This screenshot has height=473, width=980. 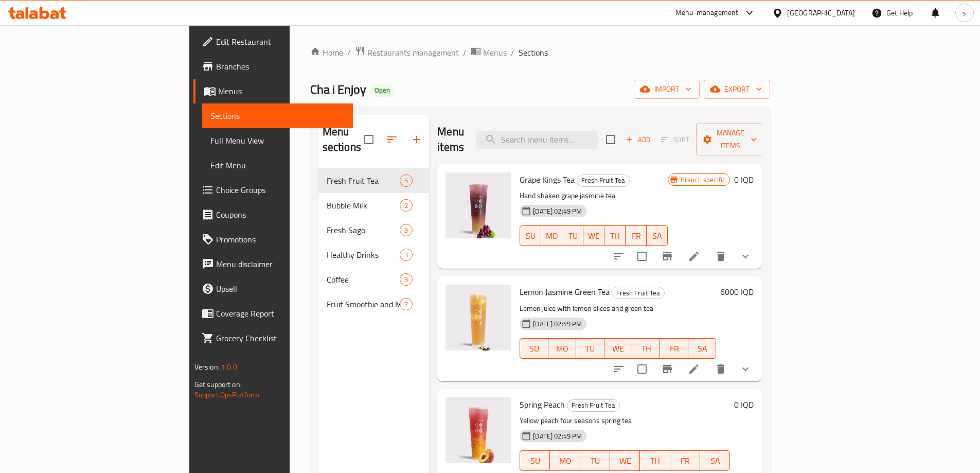 I want to click on span: Grape Kings Tea, so click(x=546, y=180).